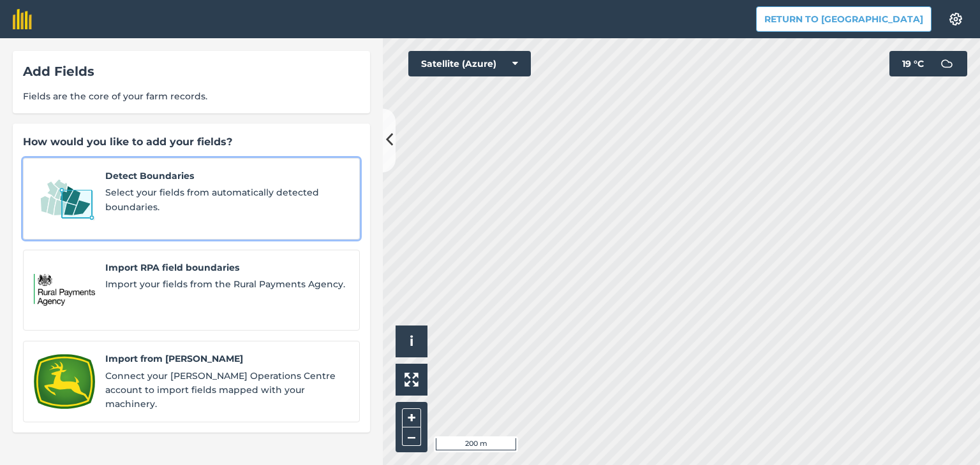 Image resolution: width=980 pixels, height=465 pixels. What do you see at coordinates (470, 64) in the screenshot?
I see `button: Satellite (Azure)` at bounding box center [470, 64].